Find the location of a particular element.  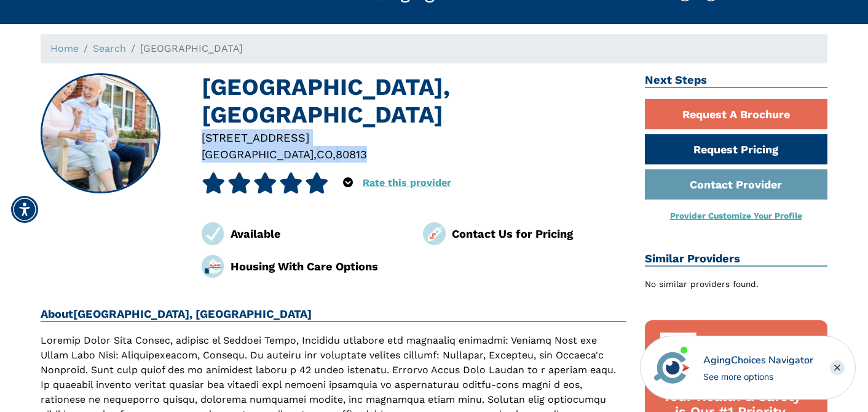

div: Close is located at coordinates (837, 367).